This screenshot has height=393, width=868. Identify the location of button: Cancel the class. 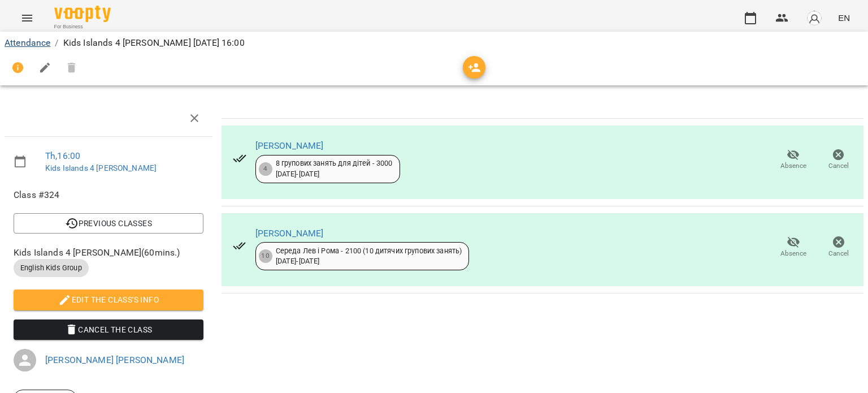
(109, 330).